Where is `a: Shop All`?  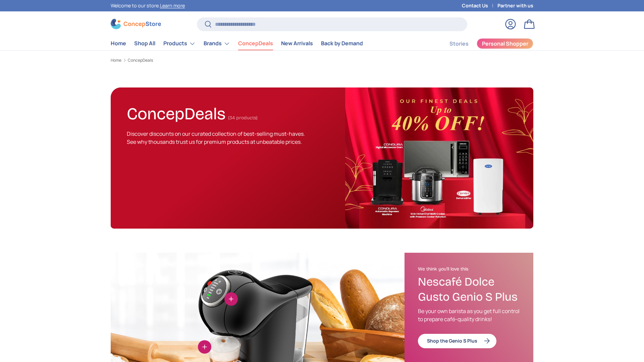 a: Shop All is located at coordinates (145, 43).